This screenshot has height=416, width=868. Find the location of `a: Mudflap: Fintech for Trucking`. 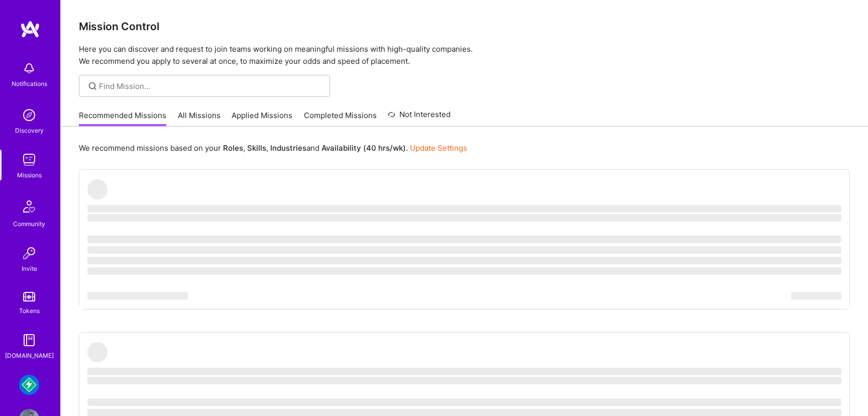

a: Mudflap: Fintech for Trucking is located at coordinates (29, 385).